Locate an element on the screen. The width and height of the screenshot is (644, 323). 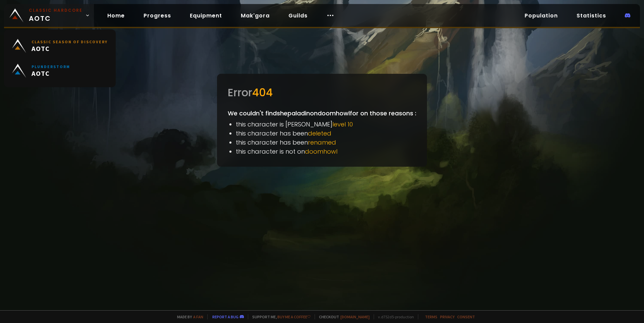
span: deleted is located at coordinates (320, 133).